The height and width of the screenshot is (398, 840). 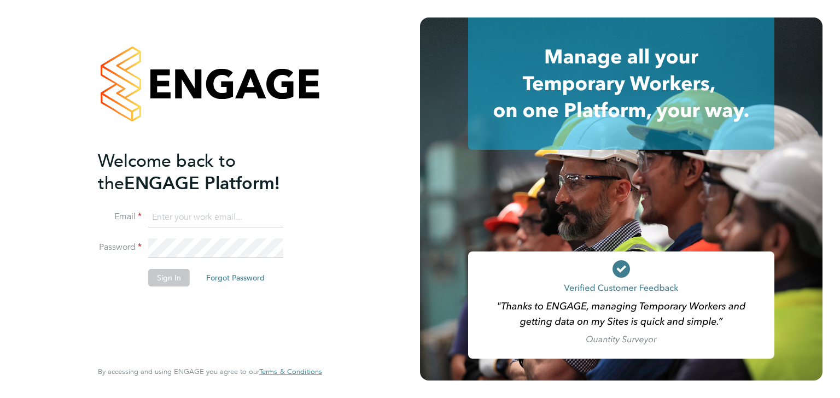 What do you see at coordinates (210, 371) in the screenshot?
I see `span: By accessing and using ENGAGE you agree to our` at bounding box center [210, 371].